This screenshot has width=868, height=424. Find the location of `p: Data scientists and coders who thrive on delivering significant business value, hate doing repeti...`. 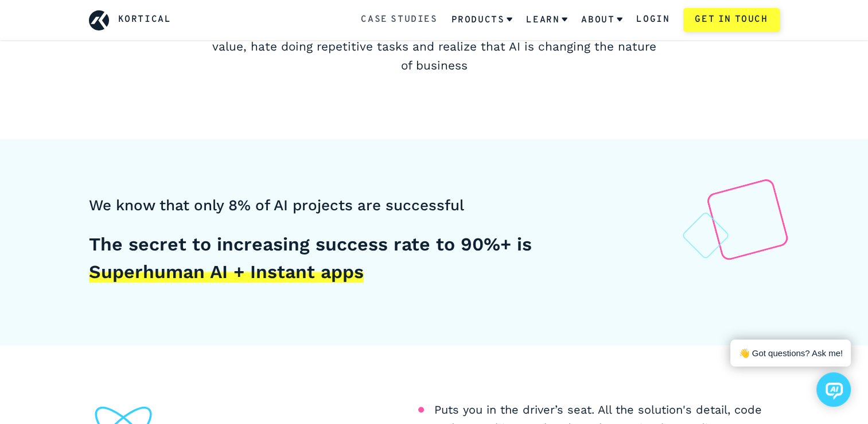

p: Data scientists and coders who thrive on delivering significant business value, hate doing repeti... is located at coordinates (434, 47).